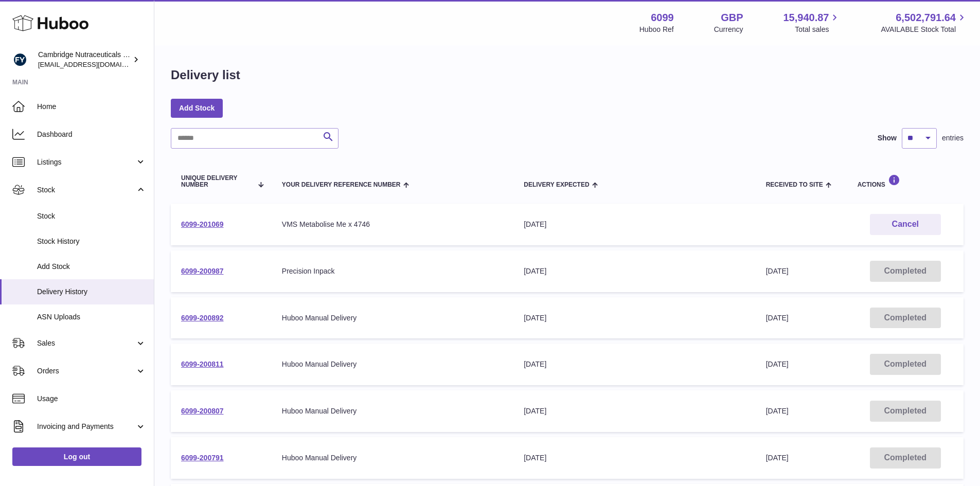 This screenshot has width=980, height=486. Describe the element at coordinates (91, 399) in the screenshot. I see `span: Usage` at that location.